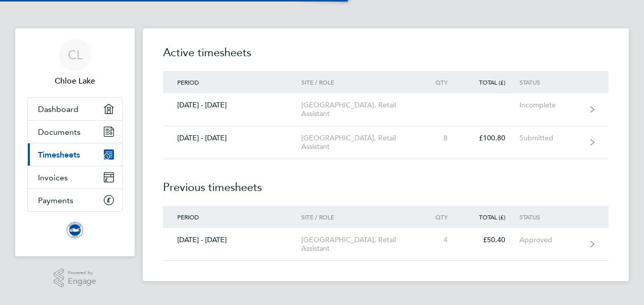 The image size is (644, 305). What do you see at coordinates (75, 63) in the screenshot?
I see `a: CLChloe Lake` at bounding box center [75, 63].